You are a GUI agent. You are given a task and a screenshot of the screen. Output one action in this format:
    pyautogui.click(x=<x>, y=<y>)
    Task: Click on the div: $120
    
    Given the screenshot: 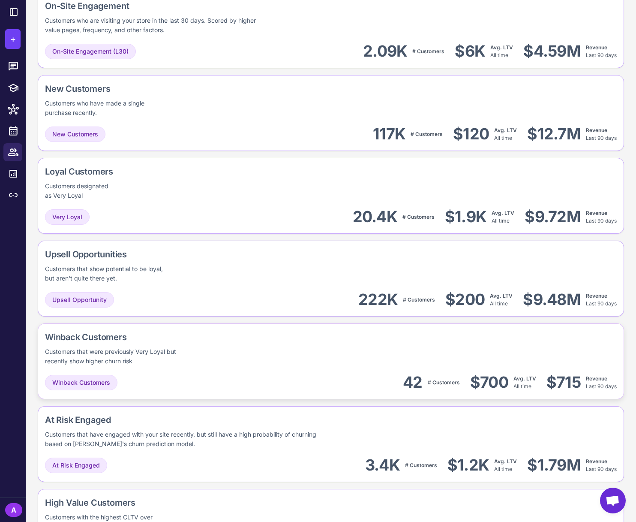 What is the action you would take?
    pyautogui.click(x=471, y=134)
    